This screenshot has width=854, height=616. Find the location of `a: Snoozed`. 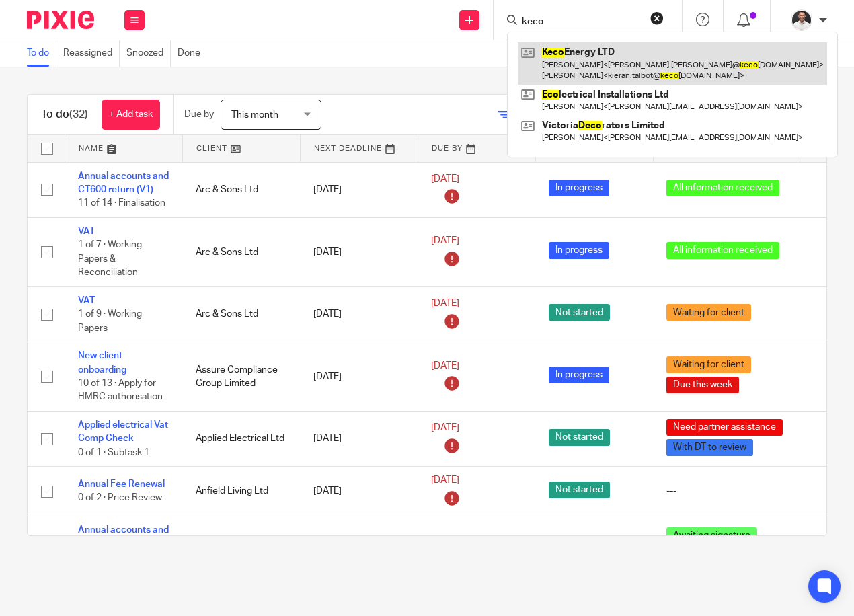

a: Snoozed is located at coordinates (149, 53).